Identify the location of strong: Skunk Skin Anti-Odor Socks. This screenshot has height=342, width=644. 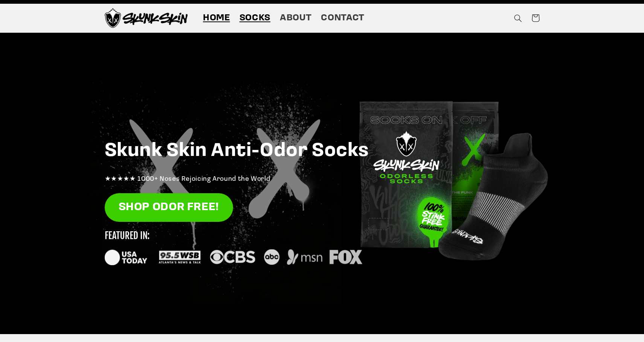
(237, 151).